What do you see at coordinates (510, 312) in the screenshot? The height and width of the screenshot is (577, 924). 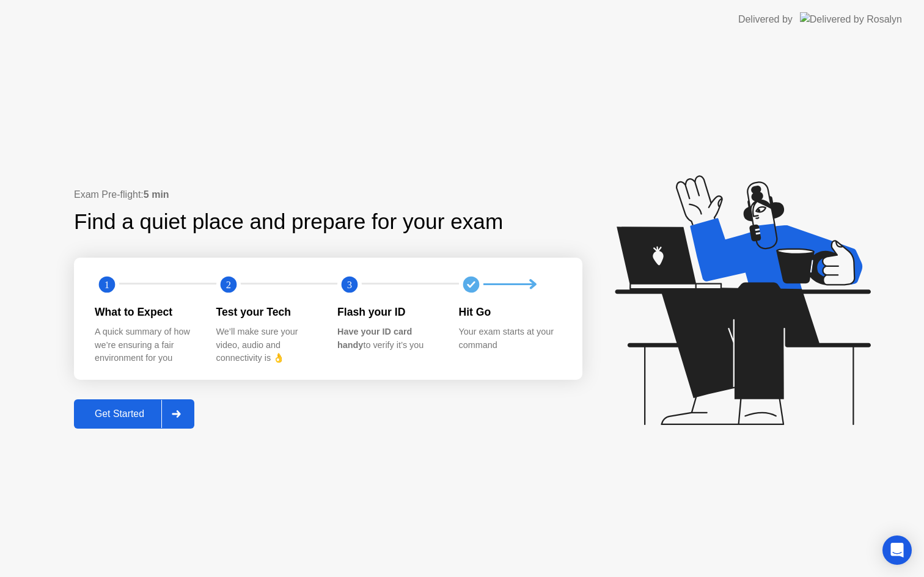 I see `div: Hit Go` at bounding box center [510, 312].